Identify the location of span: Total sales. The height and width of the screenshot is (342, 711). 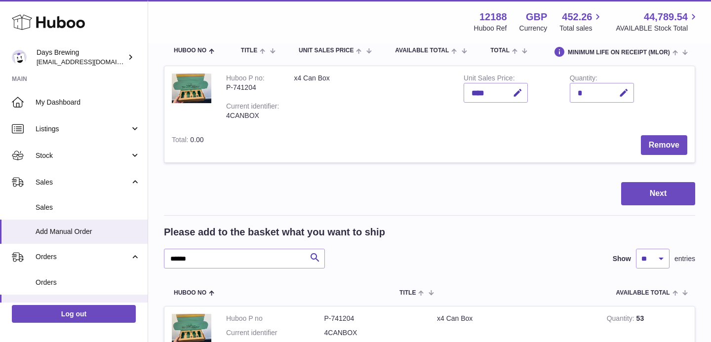
(581, 28).